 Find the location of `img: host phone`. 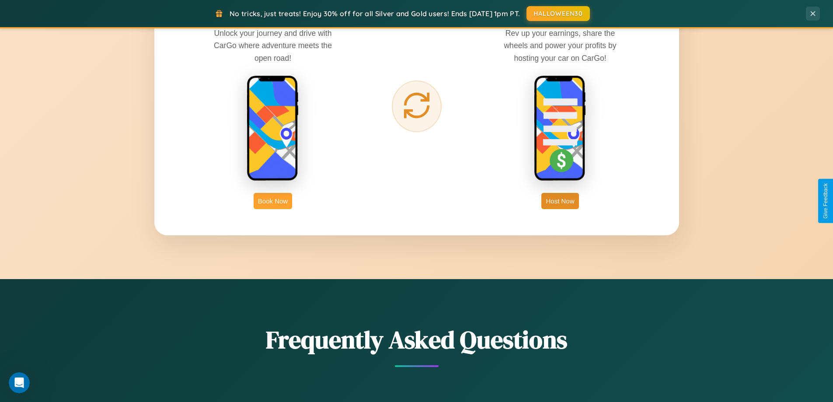

img: host phone is located at coordinates (560, 129).